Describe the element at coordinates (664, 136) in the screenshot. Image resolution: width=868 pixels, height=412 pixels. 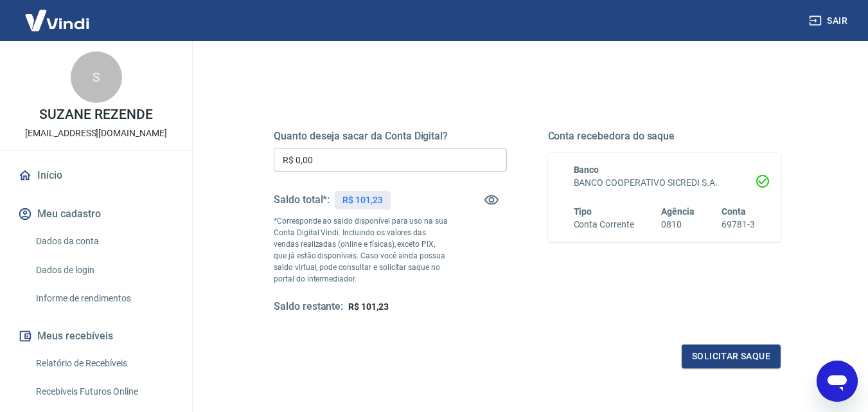
I see `h5: Conta recebedora do saque` at that location.